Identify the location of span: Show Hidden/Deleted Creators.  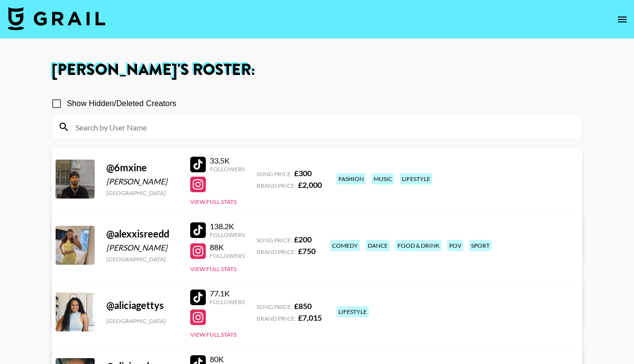
(121, 104).